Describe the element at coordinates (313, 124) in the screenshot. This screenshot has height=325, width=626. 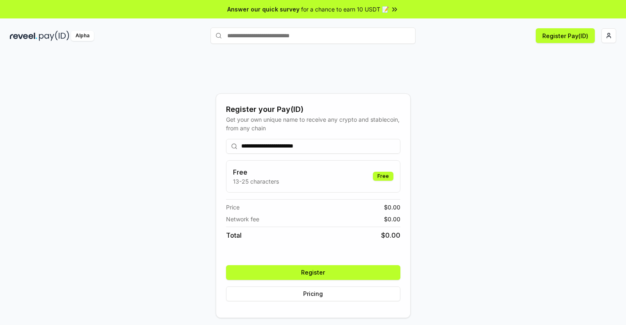
I see `div: Get your own unique name to receive any crypto and stablecoin, from any chain` at that location.